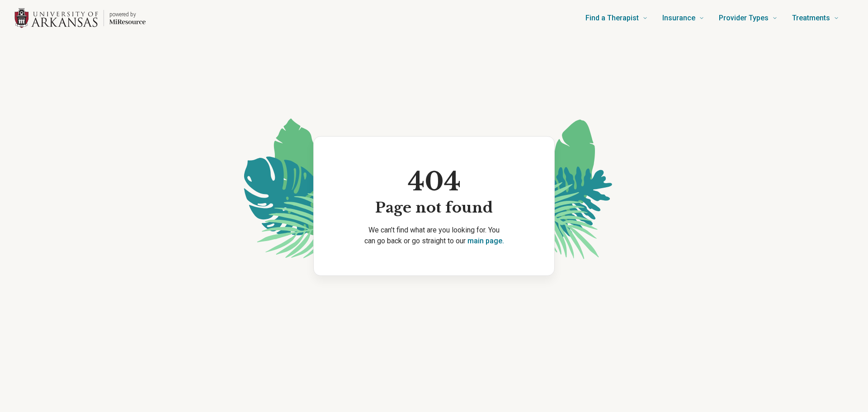 This screenshot has width=868, height=412. What do you see at coordinates (486, 241) in the screenshot?
I see `a: main page.` at bounding box center [486, 241].